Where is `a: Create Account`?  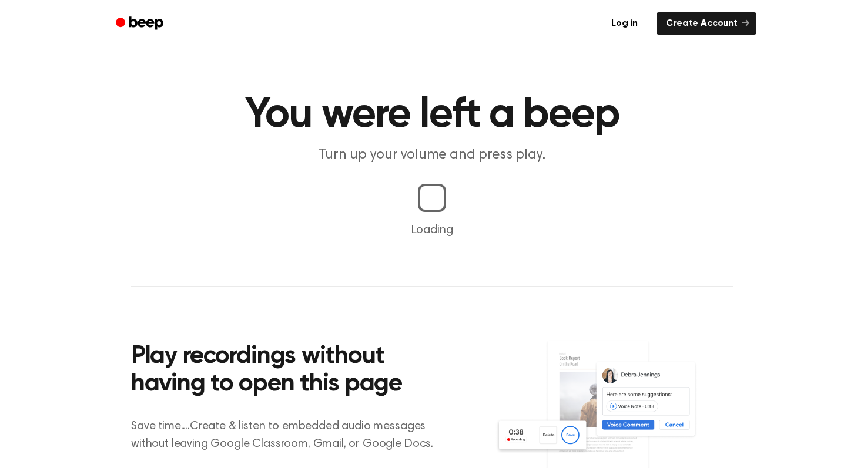
a: Create Account is located at coordinates (706, 23).